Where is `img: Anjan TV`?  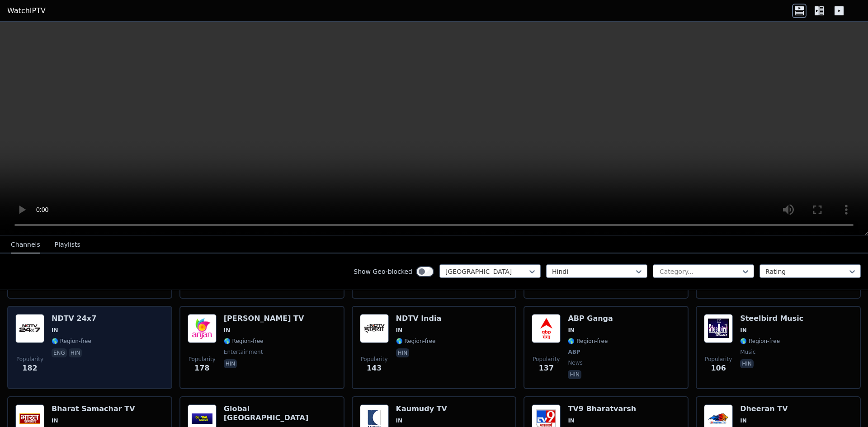
img: Anjan TV is located at coordinates (202, 328).